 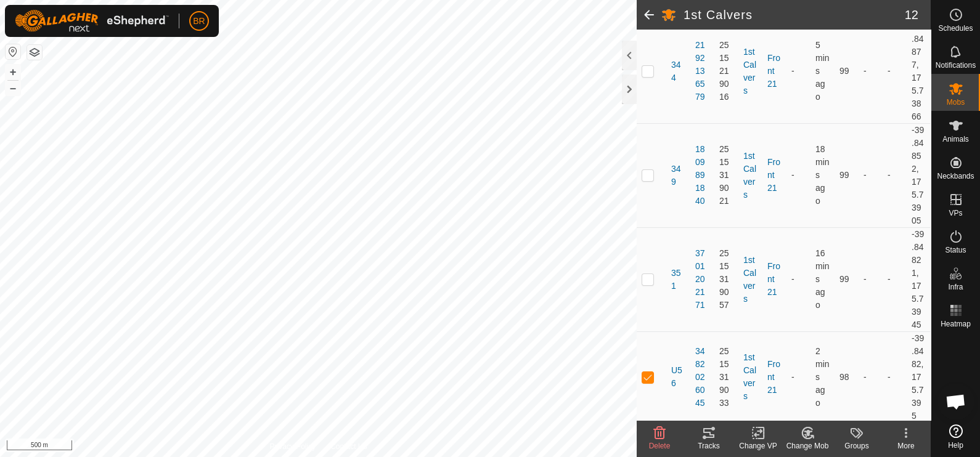 I want to click on td: -39.8482, 175.7395, so click(x=918, y=376).